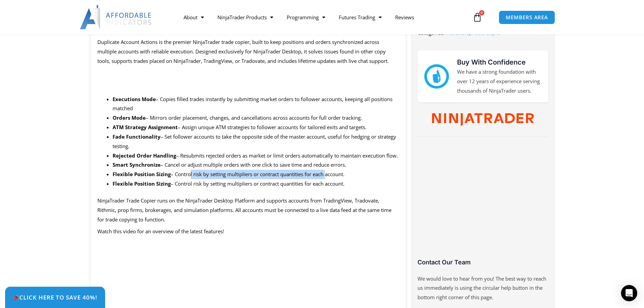  What do you see at coordinates (181, 72) in the screenshot?
I see `strong: NinjaTrader Trade Copier Features and Benefits` at bounding box center [181, 72].